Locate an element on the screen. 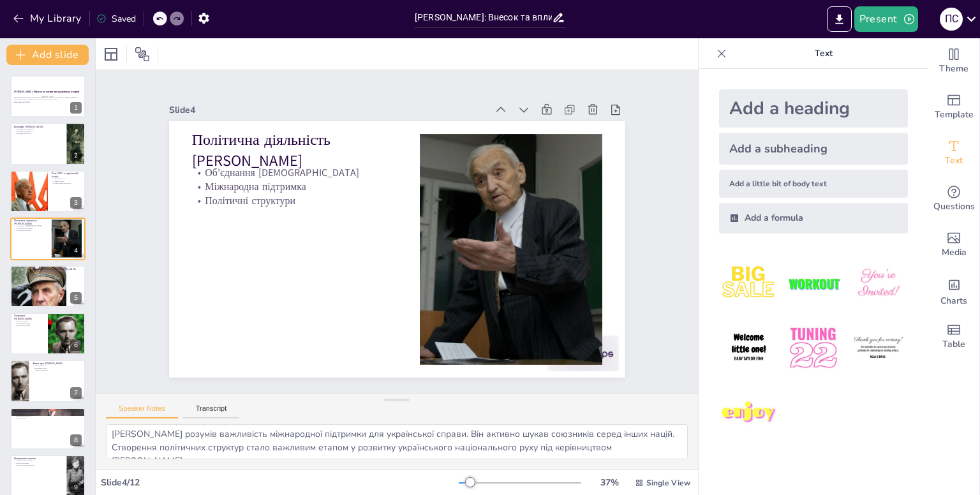  span: Template is located at coordinates (954, 115).